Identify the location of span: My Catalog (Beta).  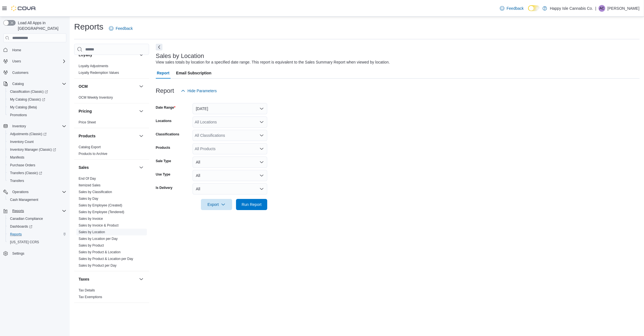
(37, 108).